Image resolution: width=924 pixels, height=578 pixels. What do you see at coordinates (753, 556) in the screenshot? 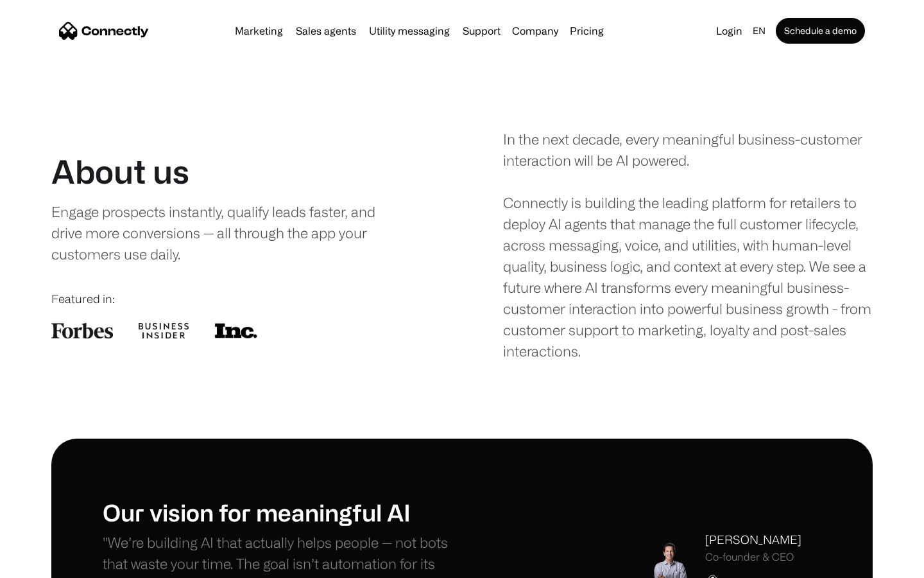
I see `div: Co-founder & CEO` at bounding box center [753, 556].